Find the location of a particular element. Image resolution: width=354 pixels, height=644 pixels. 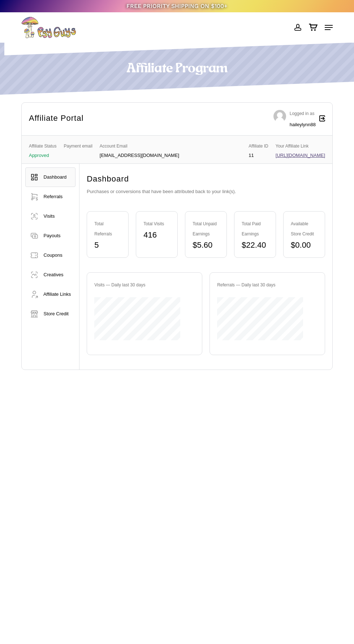

span: Account Email is located at coordinates (140, 146).